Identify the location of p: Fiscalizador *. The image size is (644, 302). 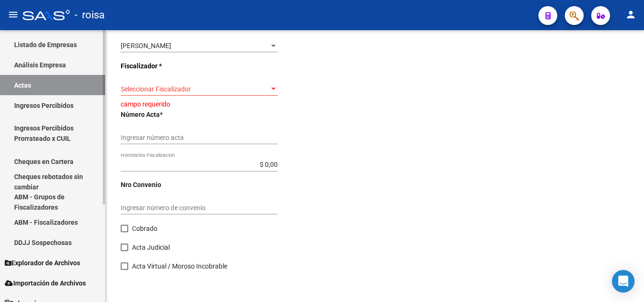
(156, 66).